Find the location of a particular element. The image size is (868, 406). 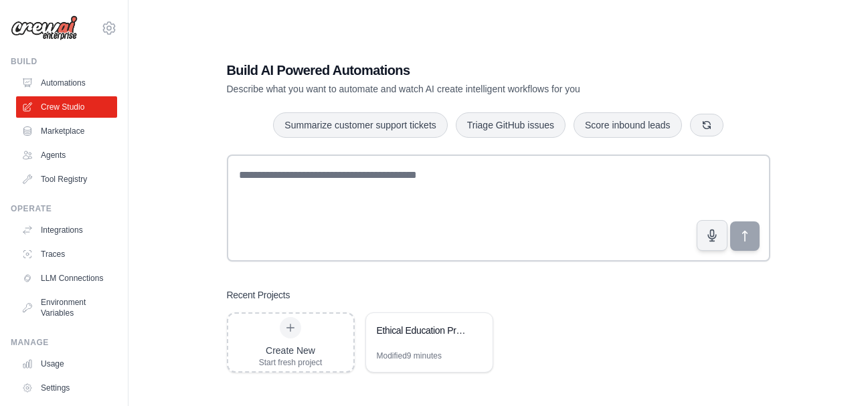

button: Score inbound leads is located at coordinates (627, 125).